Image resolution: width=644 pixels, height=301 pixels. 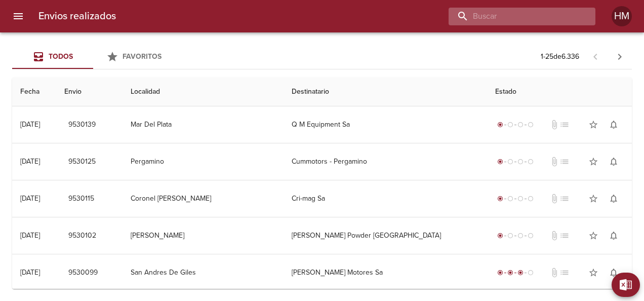 What do you see at coordinates (81, 199) in the screenshot?
I see `span: 9530115` at bounding box center [81, 199].